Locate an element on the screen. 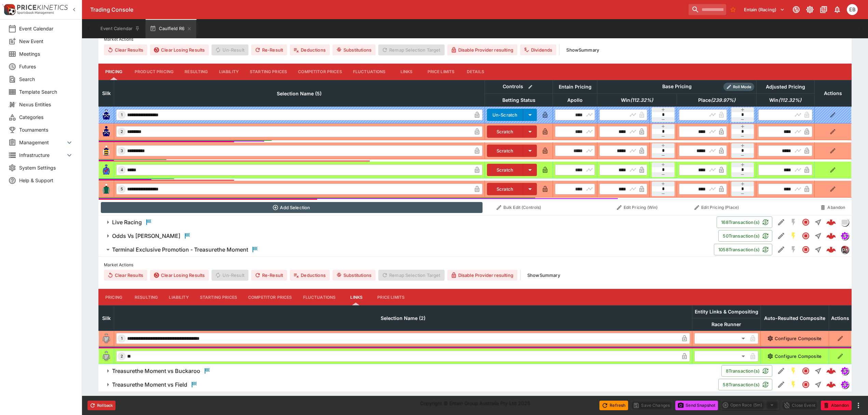 The height and width of the screenshot is (415, 868). button: Bulk Edit (Controls) is located at coordinates (519, 208).